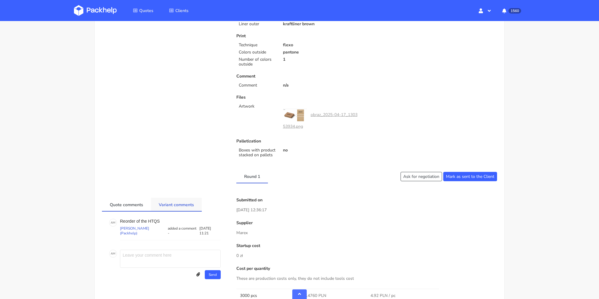 Image resolution: width=599 pixels, height=299 pixels. What do you see at coordinates (257, 153) in the screenshot?
I see `p: Boxes with product stacked on pallets` at bounding box center [257, 153].